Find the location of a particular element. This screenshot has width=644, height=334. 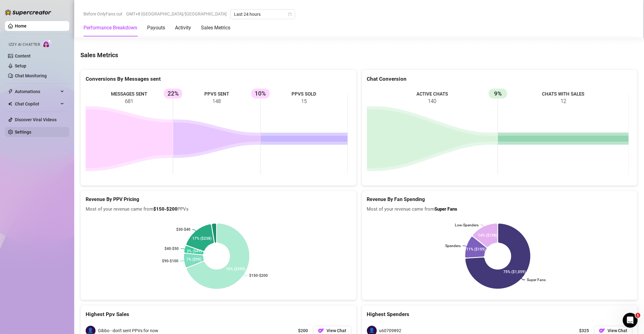

text: $40-$50 is located at coordinates (172, 249).